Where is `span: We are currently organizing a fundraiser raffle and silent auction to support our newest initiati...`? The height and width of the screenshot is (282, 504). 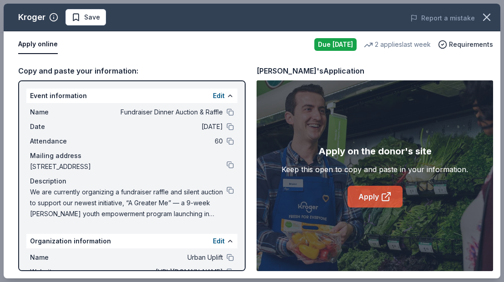 span: We are currently organizing a fundraiser raffle and silent auction to support our newest initiati... is located at coordinates (128, 203).